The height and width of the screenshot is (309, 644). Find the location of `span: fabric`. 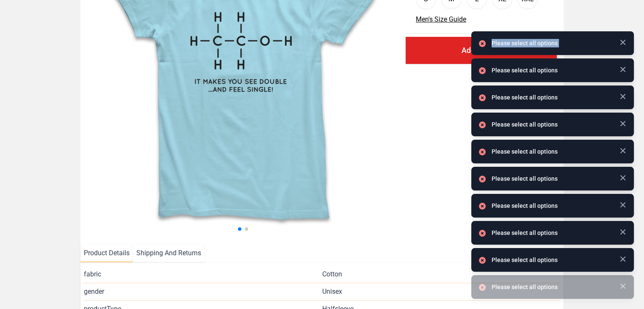

span: fabric is located at coordinates (203, 274).